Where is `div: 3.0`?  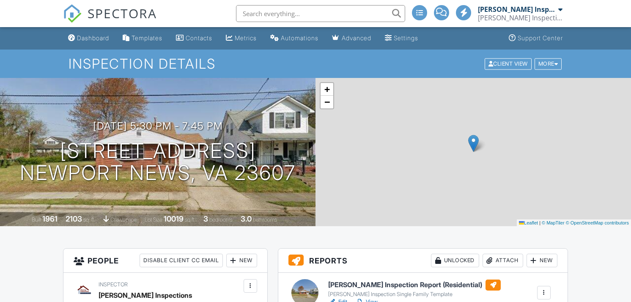 div: 3.0 is located at coordinates (246, 218).